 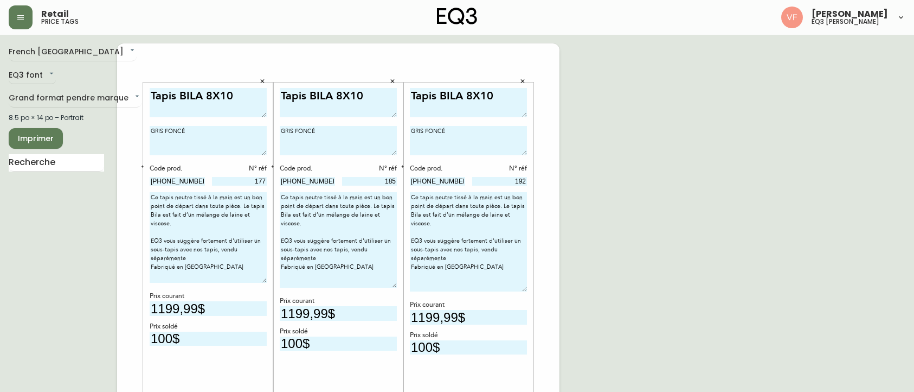 I want to click on span: Imprimer, so click(x=36, y=138).